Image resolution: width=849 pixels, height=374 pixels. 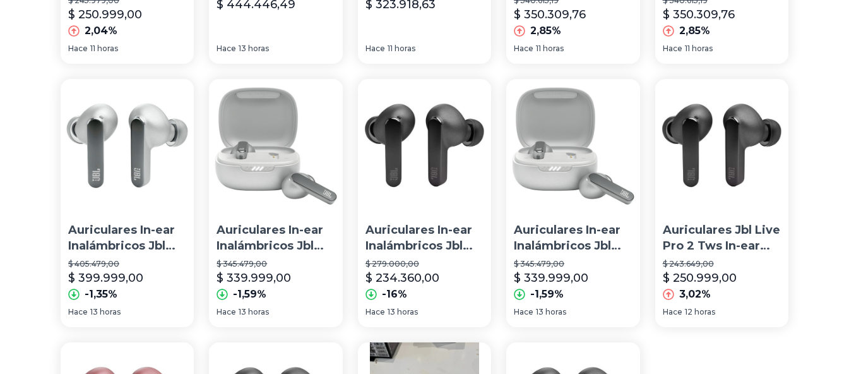 What do you see at coordinates (572, 145) in the screenshot?
I see `img: Auriculares In-ear Inalámbricos Jbl Live Pro 2 Tws Jbllivepro2tws Silver` at bounding box center [572, 145].